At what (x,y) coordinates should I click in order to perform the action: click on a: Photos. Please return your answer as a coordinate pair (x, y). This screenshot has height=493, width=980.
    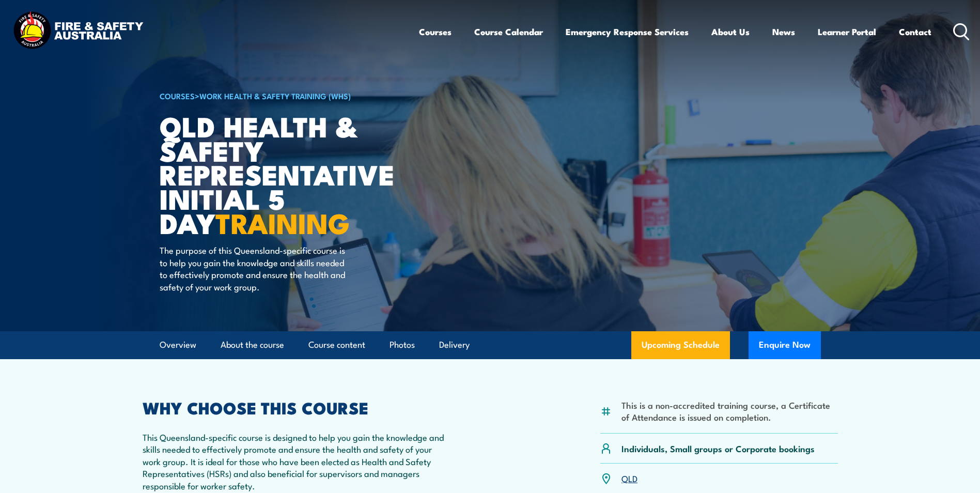
    Looking at the image, I should click on (402, 344).